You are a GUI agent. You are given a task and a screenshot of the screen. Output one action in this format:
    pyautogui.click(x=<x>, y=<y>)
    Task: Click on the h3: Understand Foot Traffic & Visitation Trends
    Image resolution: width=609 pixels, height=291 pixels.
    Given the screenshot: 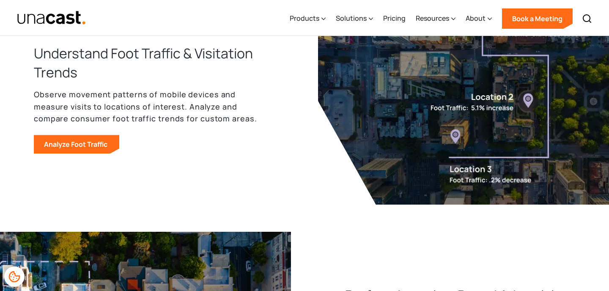 What is the action you would take?
    pyautogui.click(x=149, y=63)
    